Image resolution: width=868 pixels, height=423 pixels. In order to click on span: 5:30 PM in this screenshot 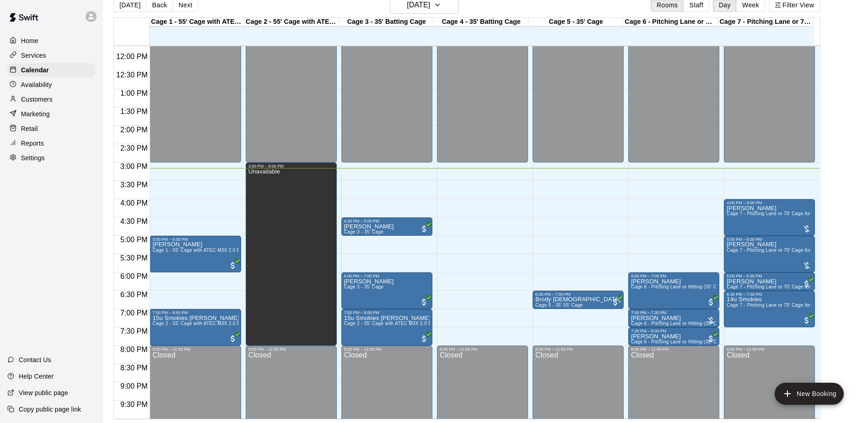, I will do `click(134, 257)`.